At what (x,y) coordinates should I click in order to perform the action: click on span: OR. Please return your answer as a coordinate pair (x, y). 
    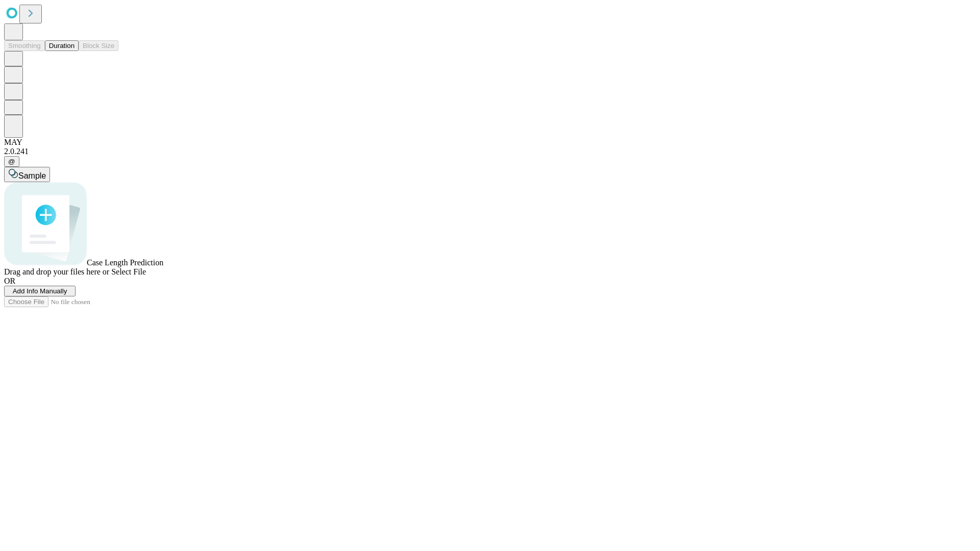
    Looking at the image, I should click on (10, 281).